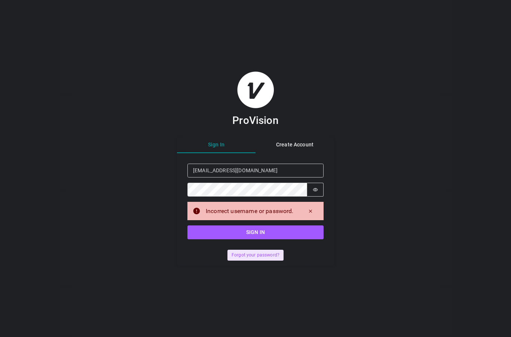 Image resolution: width=511 pixels, height=337 pixels. What do you see at coordinates (255, 120) in the screenshot?
I see `h3: ProVision` at bounding box center [255, 120].